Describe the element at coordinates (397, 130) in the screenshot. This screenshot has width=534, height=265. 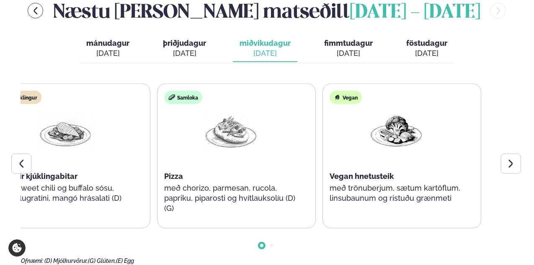
I see `img: Vegan.png` at that location.